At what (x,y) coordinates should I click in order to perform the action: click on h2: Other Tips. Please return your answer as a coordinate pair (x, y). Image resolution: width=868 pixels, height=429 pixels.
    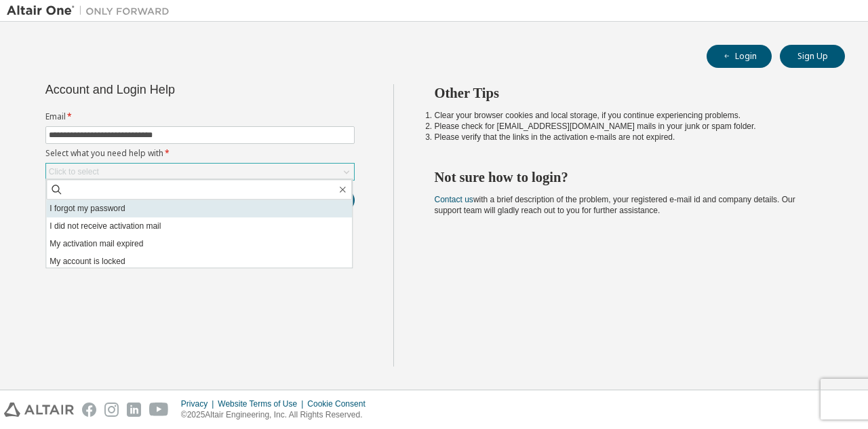
    Looking at the image, I should click on (628, 93).